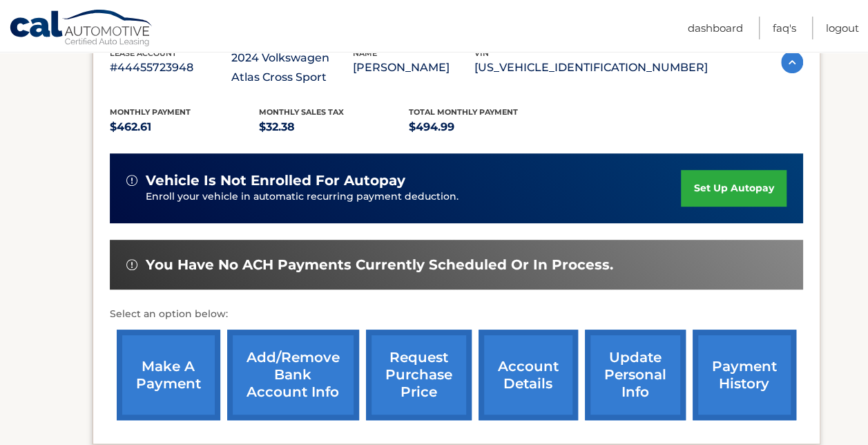  I want to click on p: 2024 Volkswagen Atlas Cross Sport, so click(292, 68).